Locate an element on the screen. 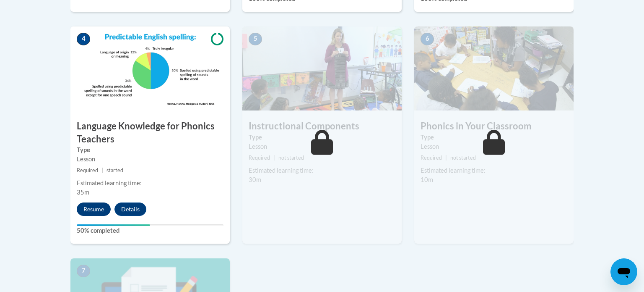 The width and height of the screenshot is (644, 292). span: 5 is located at coordinates (255, 39).